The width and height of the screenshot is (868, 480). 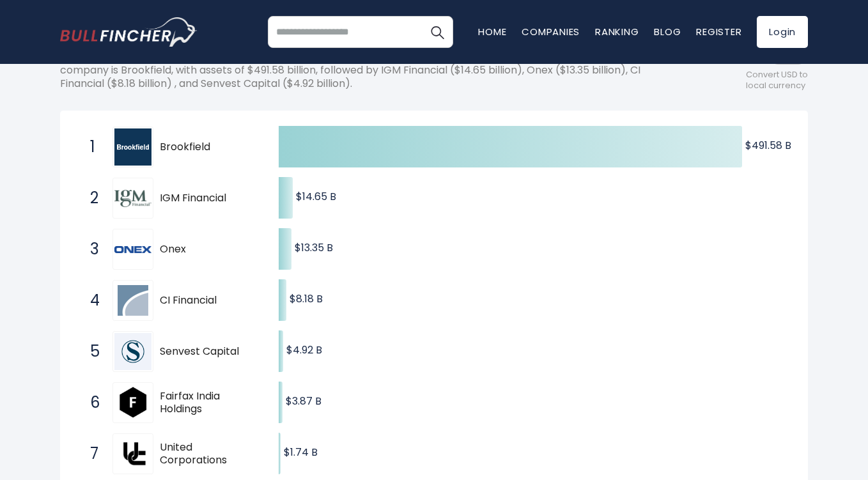 What do you see at coordinates (133, 249) in the screenshot?
I see `img: Onex` at bounding box center [133, 249].